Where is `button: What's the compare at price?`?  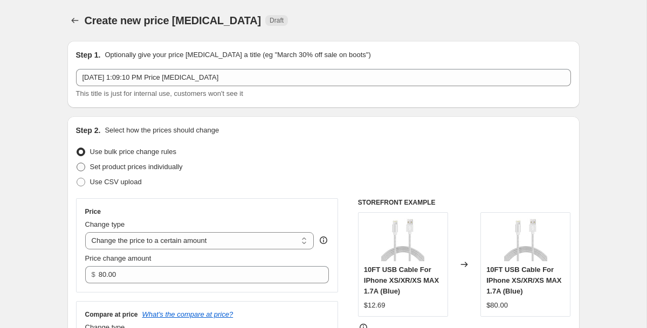
button: What's the compare at price? is located at coordinates (188, 314).